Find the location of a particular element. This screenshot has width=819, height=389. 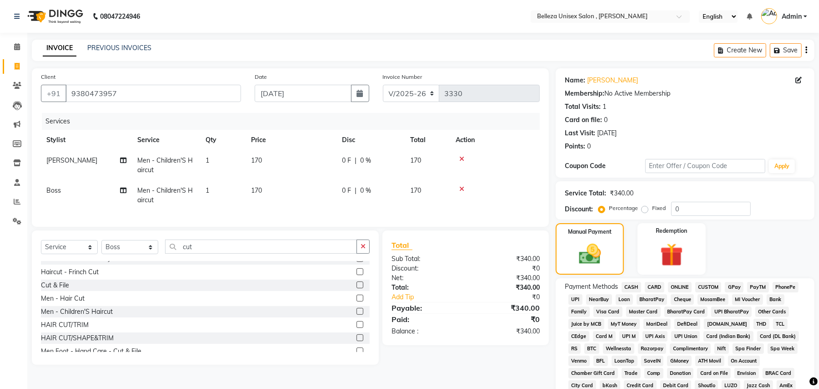

button: Save is located at coordinates (786, 50).